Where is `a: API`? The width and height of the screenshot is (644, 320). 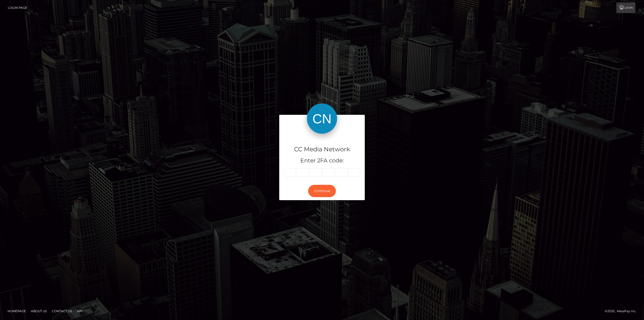 a: API is located at coordinates (80, 311).